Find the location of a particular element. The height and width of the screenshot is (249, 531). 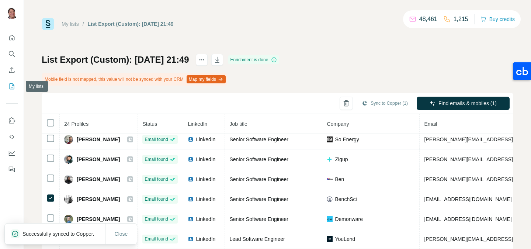

p: Successfully synced to Copper. is located at coordinates (61, 234).